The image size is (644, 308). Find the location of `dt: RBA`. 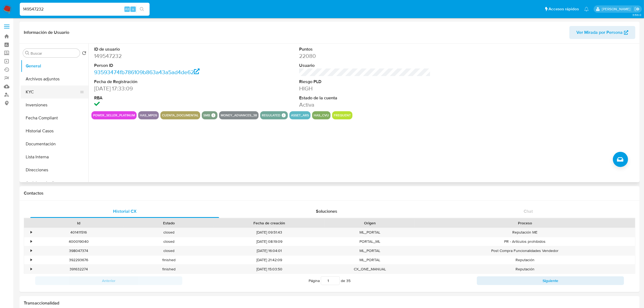

dt: RBA is located at coordinates (160, 98).